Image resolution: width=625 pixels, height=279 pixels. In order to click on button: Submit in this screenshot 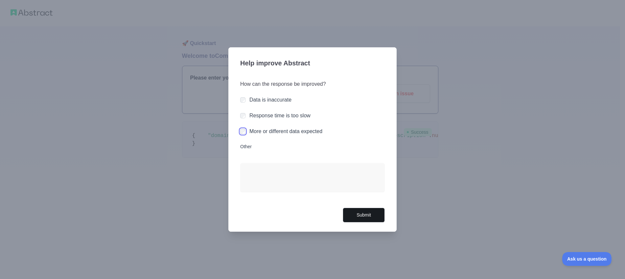, I will do `click(364, 215)`.